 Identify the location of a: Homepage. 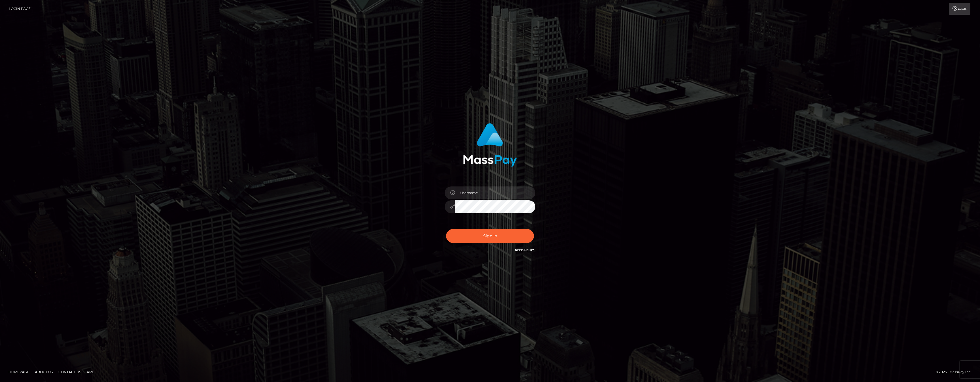
(18, 372).